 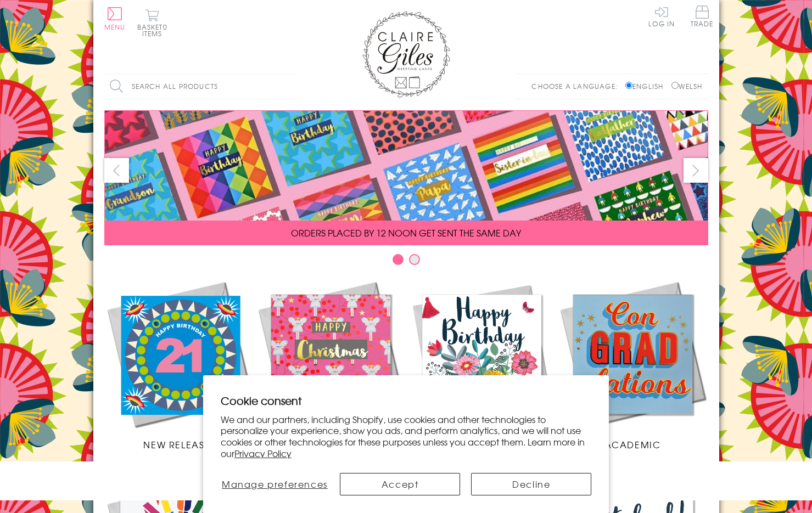 I want to click on a: New Releases, so click(x=179, y=365).